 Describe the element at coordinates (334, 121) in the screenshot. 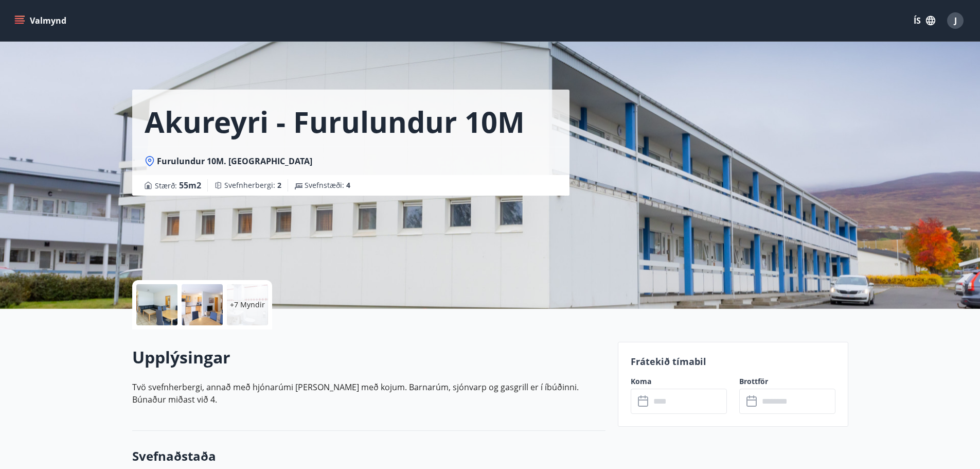

I see `h1: Akureyri - Furulundur 10M` at that location.